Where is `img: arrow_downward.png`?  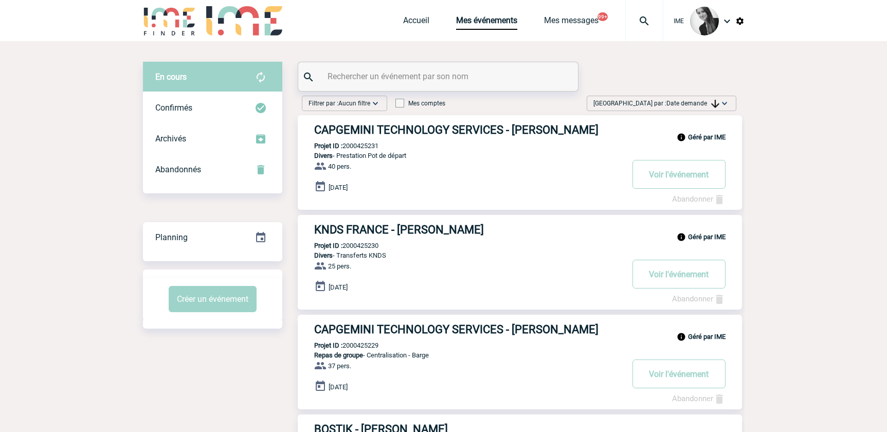 img: arrow_downward.png is located at coordinates (715, 104).